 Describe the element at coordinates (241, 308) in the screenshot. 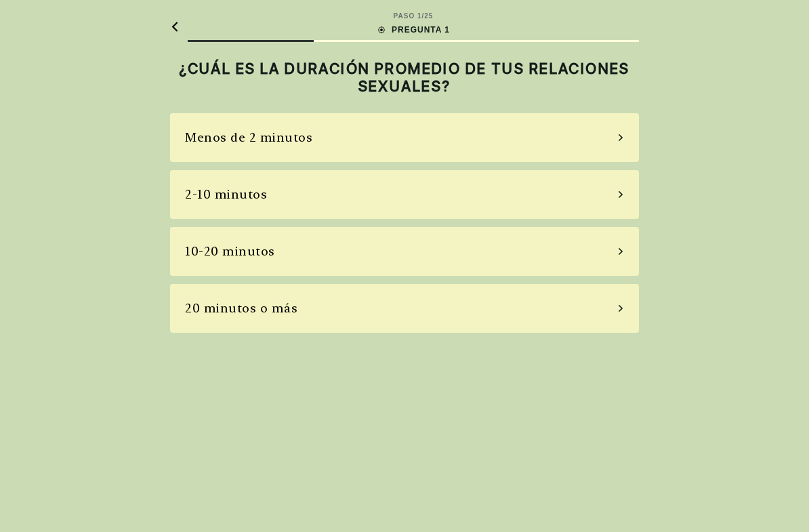

I see `font: 20 minutos o más` at that location.